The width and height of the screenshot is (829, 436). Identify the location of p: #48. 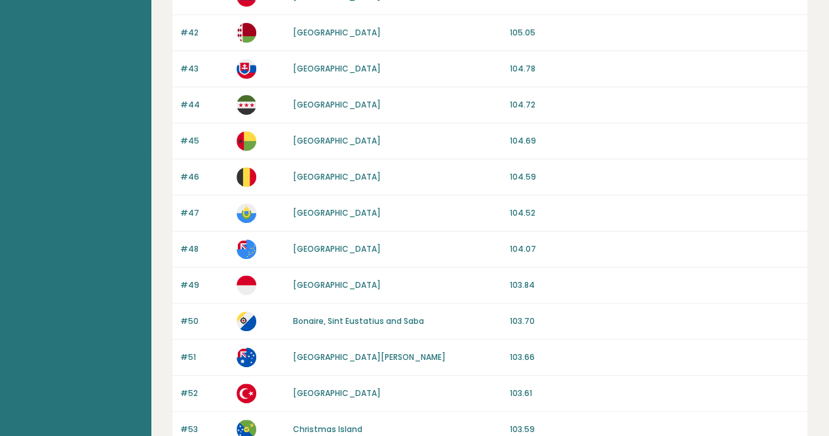
(205, 249).